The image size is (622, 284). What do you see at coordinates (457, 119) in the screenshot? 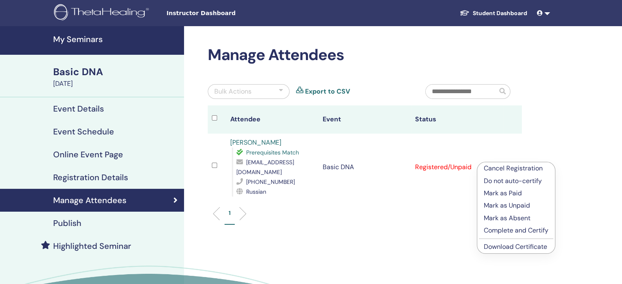
I see `th: Status` at bounding box center [457, 119].